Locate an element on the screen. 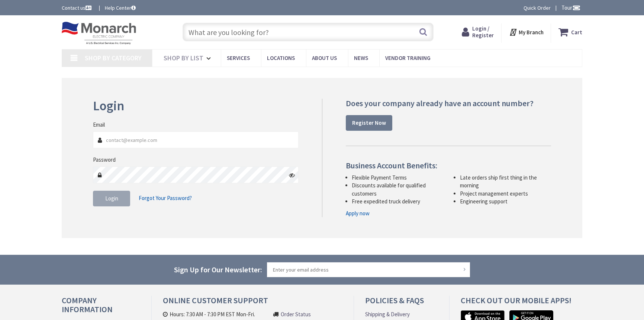 This screenshot has width=644, height=320. a: Cart is located at coordinates (570, 32).